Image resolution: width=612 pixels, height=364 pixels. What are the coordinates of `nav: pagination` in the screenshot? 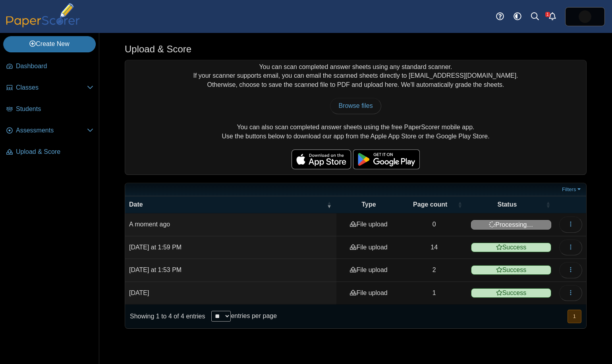 It's located at (574, 316).